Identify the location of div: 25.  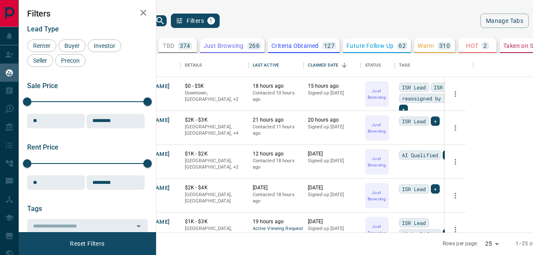
(492, 244).